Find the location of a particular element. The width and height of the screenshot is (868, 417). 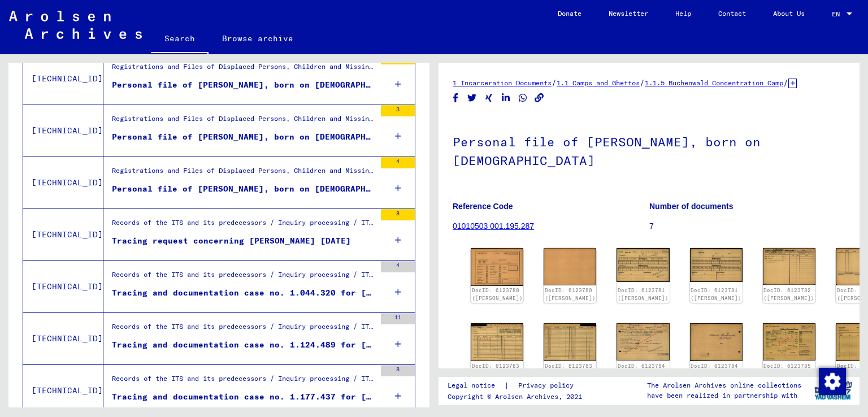

a: Search is located at coordinates (180, 39).